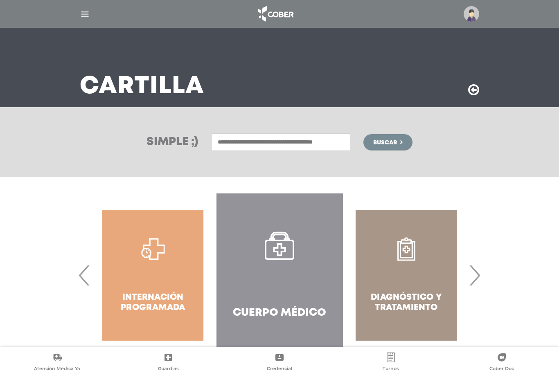 The width and height of the screenshot is (559, 375). What do you see at coordinates (57, 363) in the screenshot?
I see `a: Atención Médica Ya` at bounding box center [57, 363].